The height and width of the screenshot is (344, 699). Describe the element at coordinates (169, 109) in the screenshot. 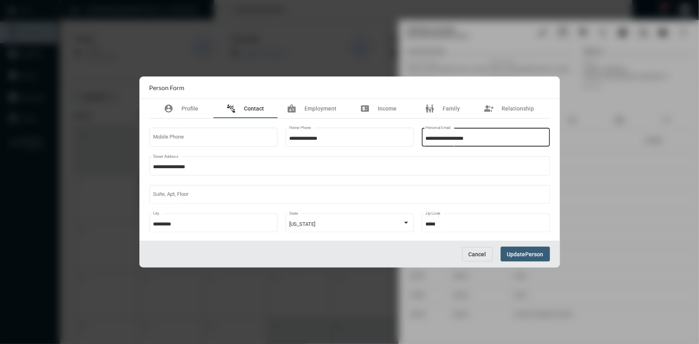

I see `mat-icon: account_circle` at that location.